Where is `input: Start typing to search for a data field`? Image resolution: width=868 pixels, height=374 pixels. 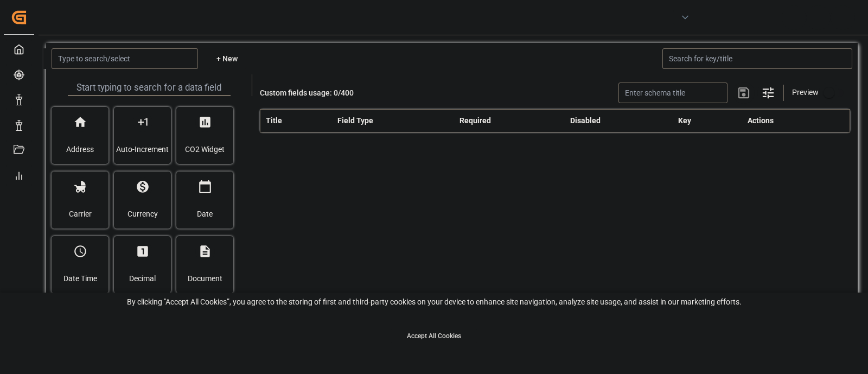
input: Start typing to search for a data field is located at coordinates (149, 88).